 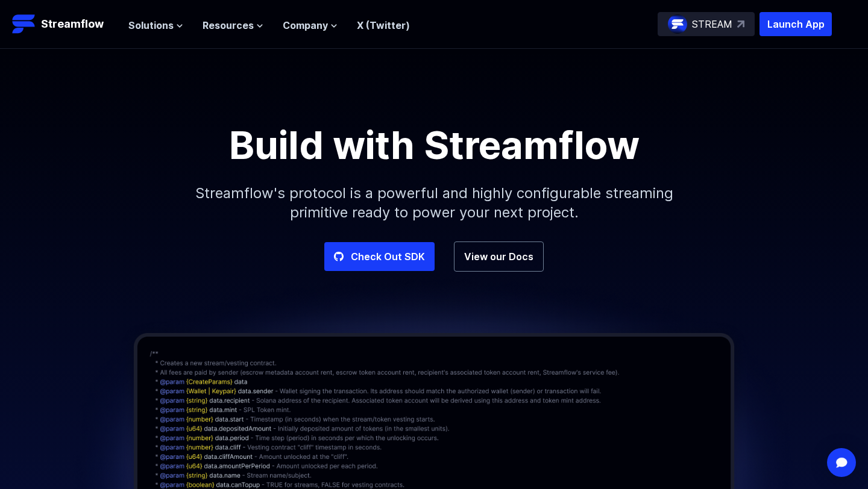 What do you see at coordinates (151, 25) in the screenshot?
I see `span: Solutions` at bounding box center [151, 25].